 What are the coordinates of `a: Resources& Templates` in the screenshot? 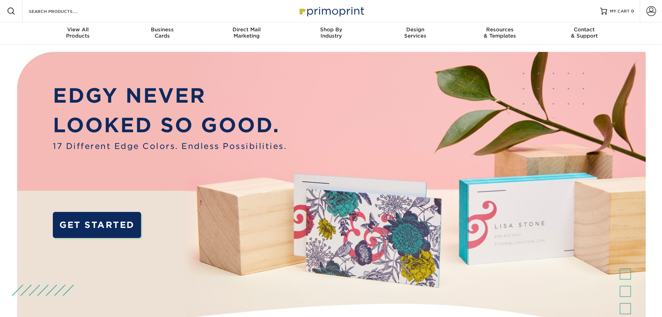 It's located at (500, 33).